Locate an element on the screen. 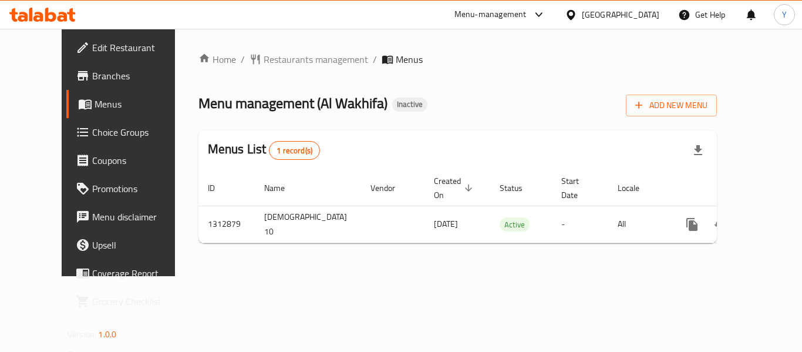  span: Grocery Checklist is located at coordinates (139, 301).